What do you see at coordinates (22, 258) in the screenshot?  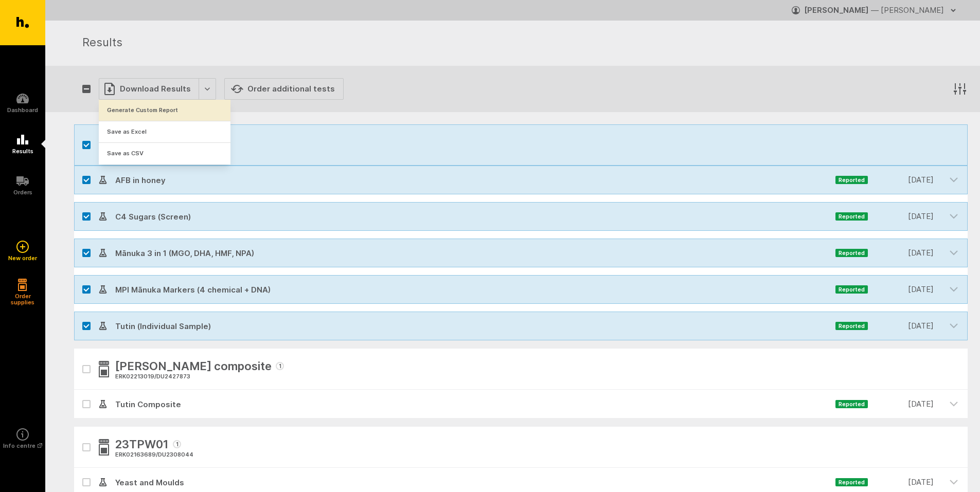 I see `h5: New order` at bounding box center [22, 258].